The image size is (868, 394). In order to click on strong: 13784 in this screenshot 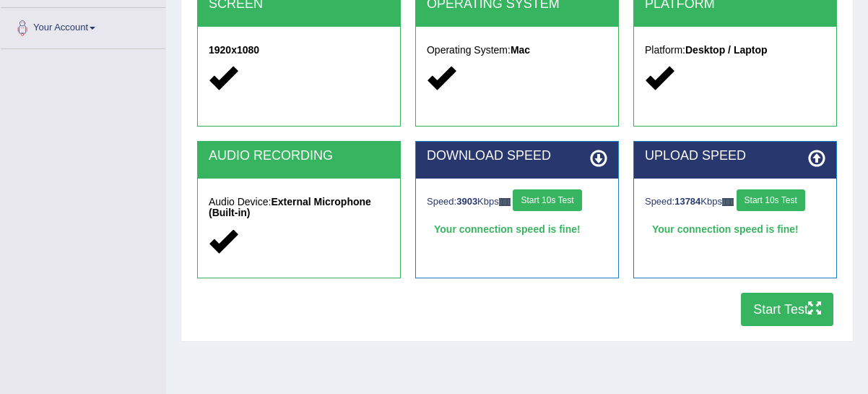, I will do `click(688, 201)`.